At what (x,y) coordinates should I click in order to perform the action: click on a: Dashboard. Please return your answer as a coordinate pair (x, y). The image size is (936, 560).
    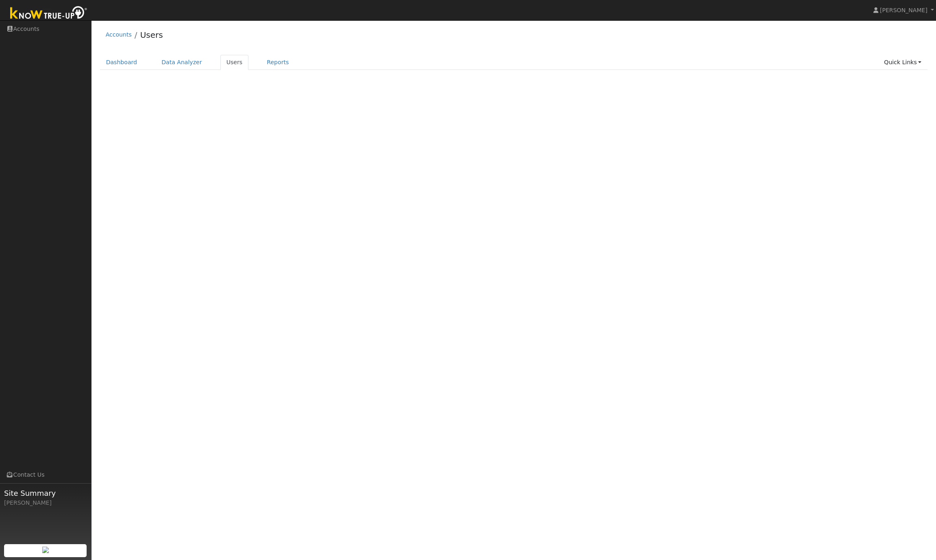
    Looking at the image, I should click on (121, 62).